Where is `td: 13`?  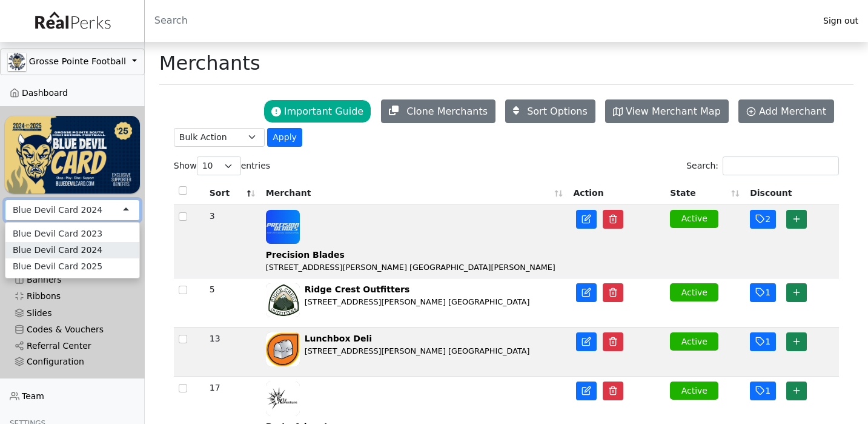
td: 13 is located at coordinates (232, 352).